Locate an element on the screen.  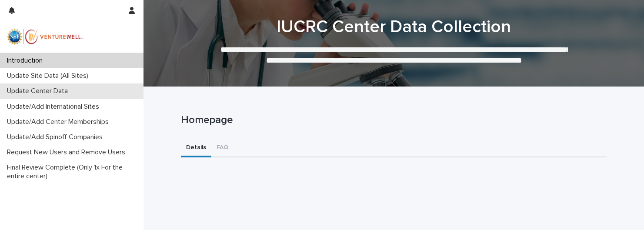
h1: IUCRC Center Data Collection is located at coordinates (394, 27).